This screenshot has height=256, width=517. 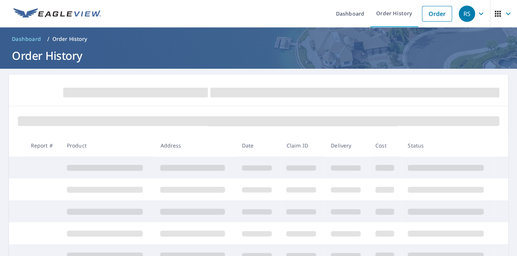 I want to click on th: Status, so click(x=449, y=145).